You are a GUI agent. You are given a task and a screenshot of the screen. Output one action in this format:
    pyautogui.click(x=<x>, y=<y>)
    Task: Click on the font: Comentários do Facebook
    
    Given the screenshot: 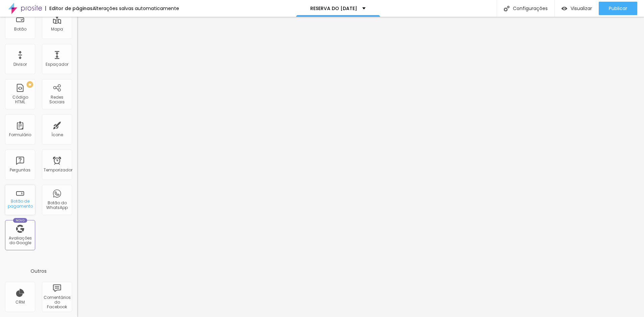 What is the action you would take?
    pyautogui.click(x=57, y=302)
    